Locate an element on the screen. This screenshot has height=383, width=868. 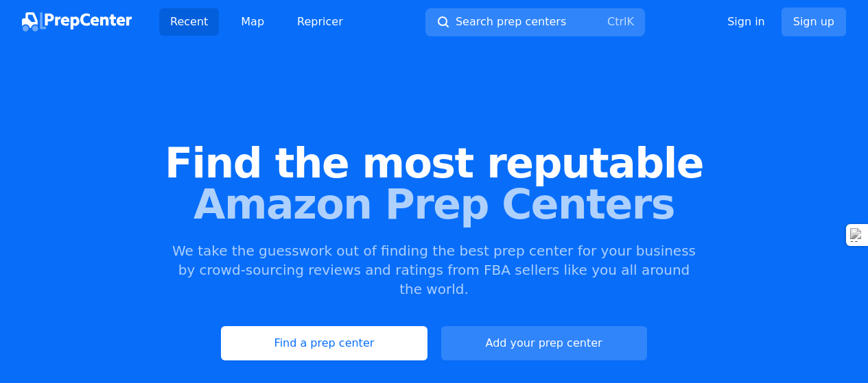
img: PrepCenter is located at coordinates (77, 22).